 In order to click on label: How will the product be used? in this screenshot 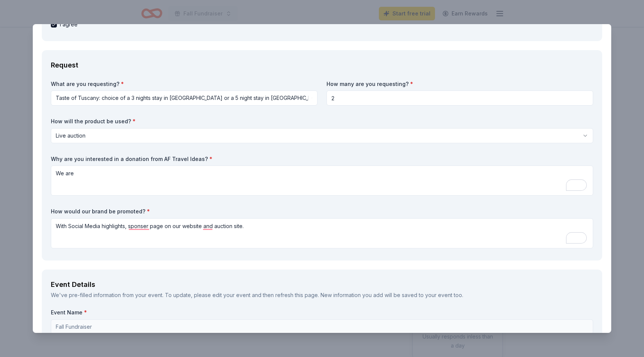, I will do `click(322, 122)`.